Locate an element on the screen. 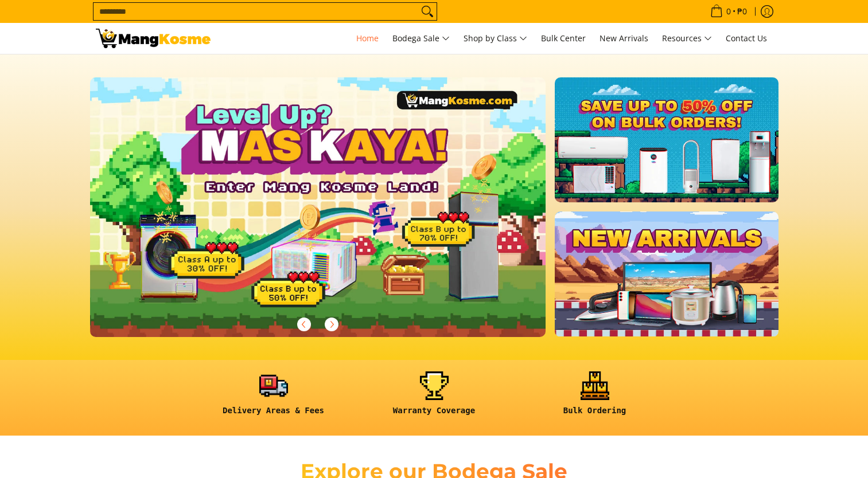 Image resolution: width=868 pixels, height=478 pixels. a: Contact Us is located at coordinates (746, 39).